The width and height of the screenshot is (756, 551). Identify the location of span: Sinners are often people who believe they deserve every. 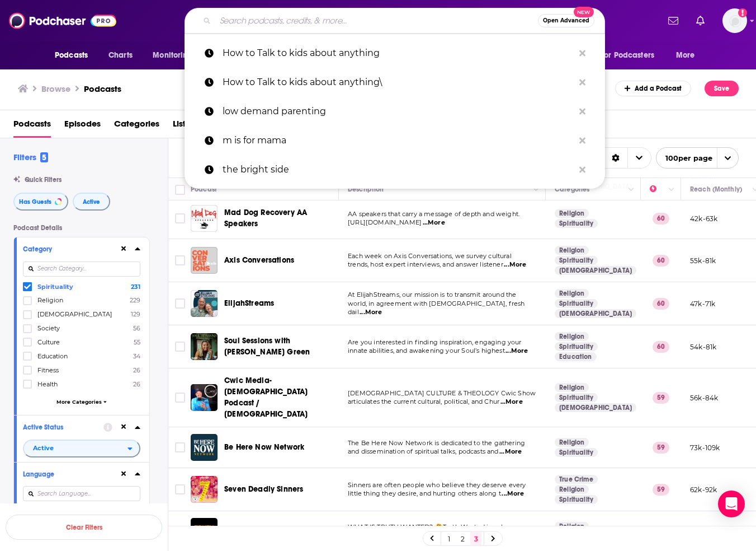
(437, 485).